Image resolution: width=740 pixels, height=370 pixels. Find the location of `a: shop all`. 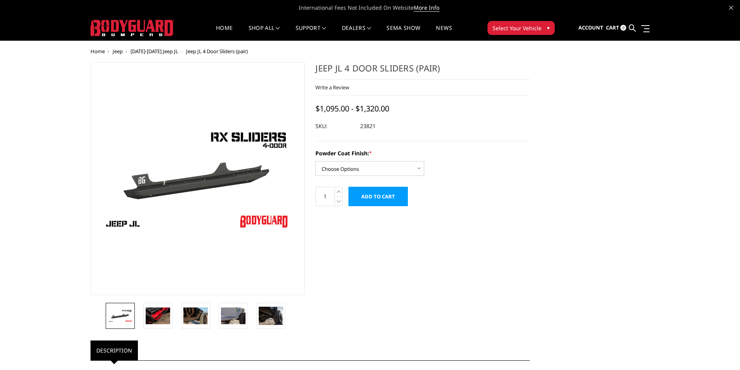

a: shop all is located at coordinates (264, 33).